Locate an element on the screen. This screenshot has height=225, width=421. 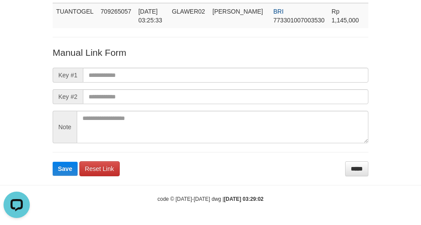
span: Copy 773301007003530 to clipboard is located at coordinates (299, 20).